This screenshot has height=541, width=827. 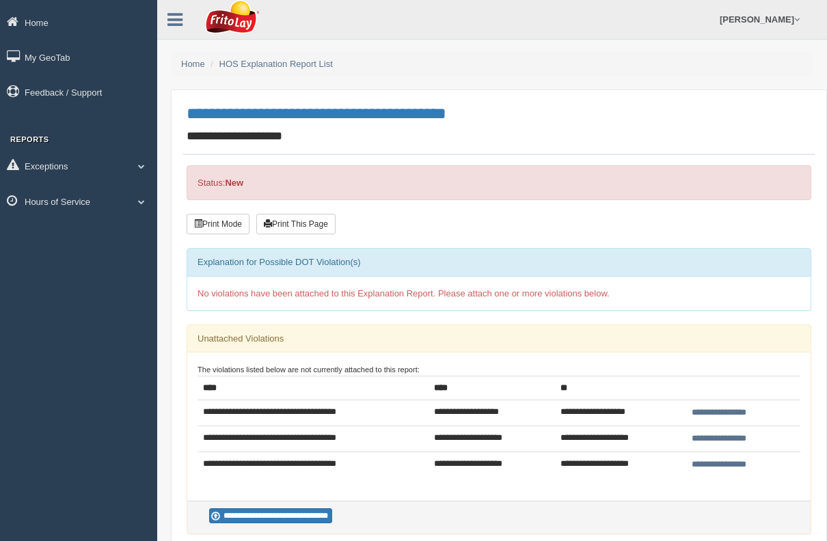 What do you see at coordinates (499, 262) in the screenshot?
I see `div: Explanation for Possible DOT Violation(s)` at bounding box center [499, 262].